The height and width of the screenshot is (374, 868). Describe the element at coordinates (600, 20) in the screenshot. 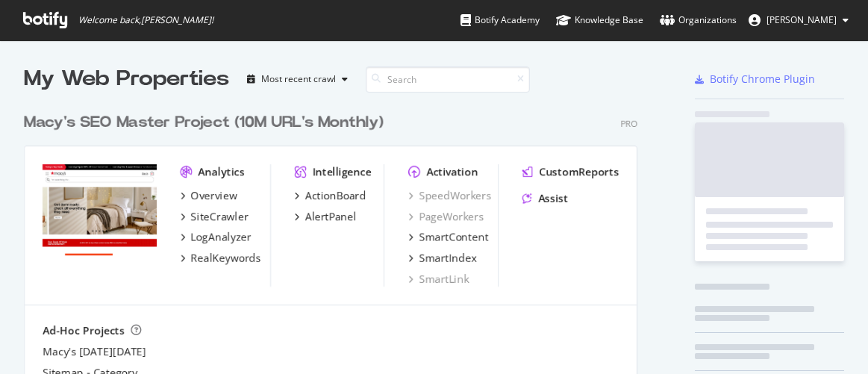

I see `div: Knowledge Base` at that location.